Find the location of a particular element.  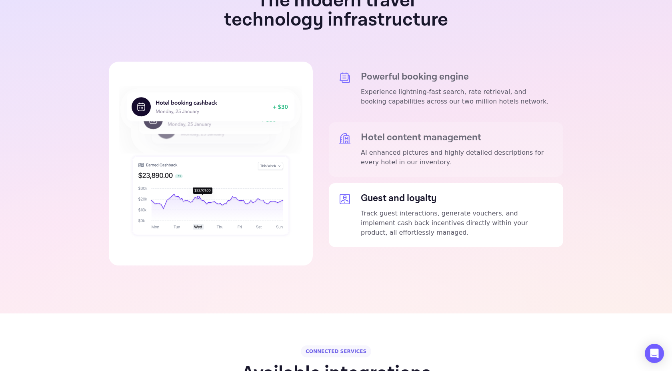

p: AI enhanced pictures and highly detailed descriptions for every hotel in our inventory. is located at coordinates (458, 158).